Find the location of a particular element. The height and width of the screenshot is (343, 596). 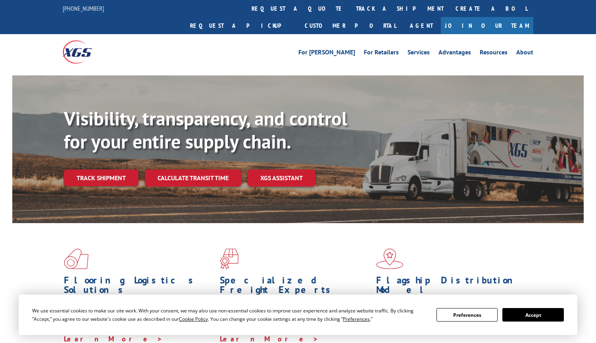

a: Advantages is located at coordinates (455, 54).